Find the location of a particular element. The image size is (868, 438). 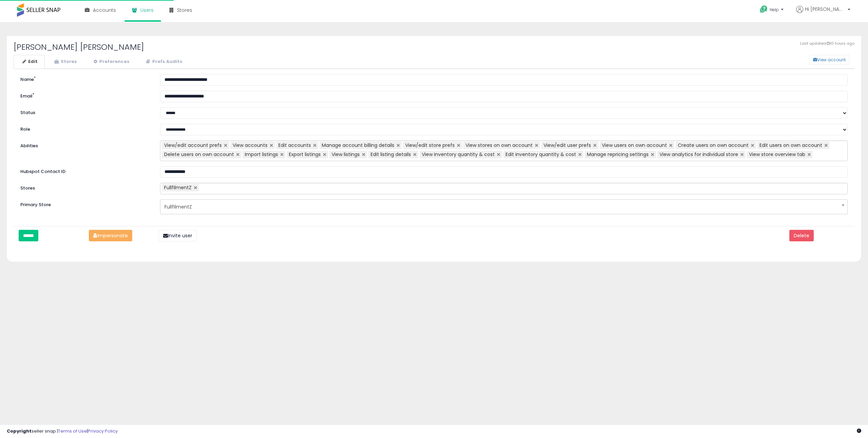

span: Edit accounts is located at coordinates (295, 145).